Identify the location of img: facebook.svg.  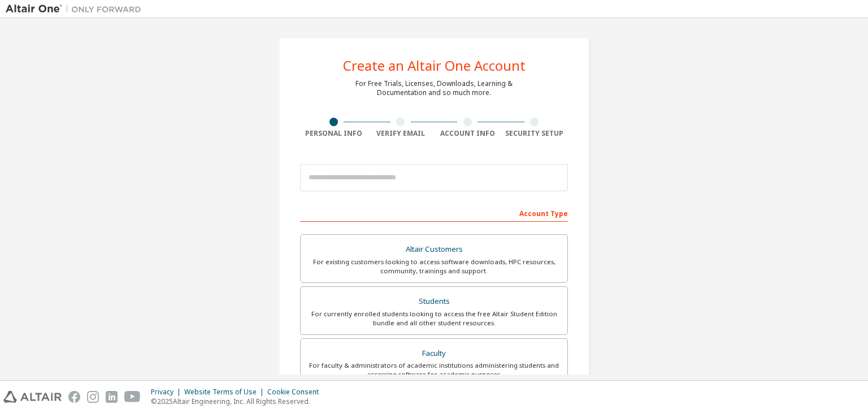
(74, 396).